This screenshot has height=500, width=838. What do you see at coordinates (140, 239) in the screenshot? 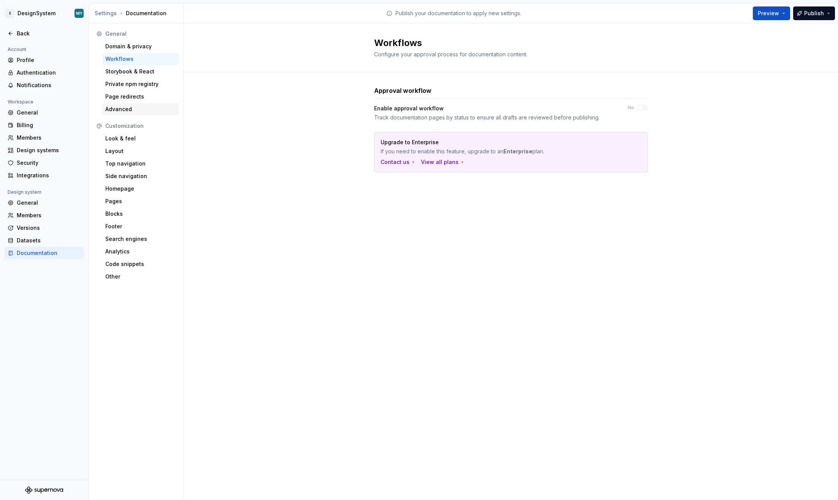
I see `div: Search engines` at bounding box center [140, 239].